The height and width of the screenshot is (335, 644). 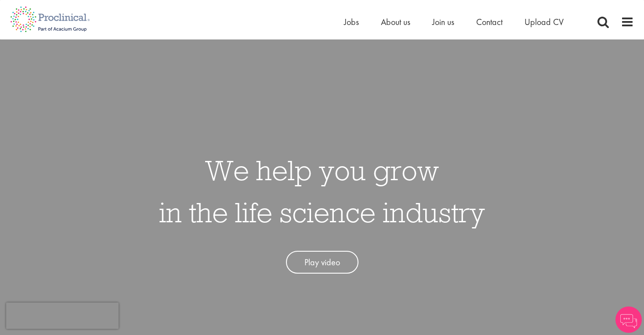 I want to click on h1: We help you grow in the life science industry, so click(x=322, y=191).